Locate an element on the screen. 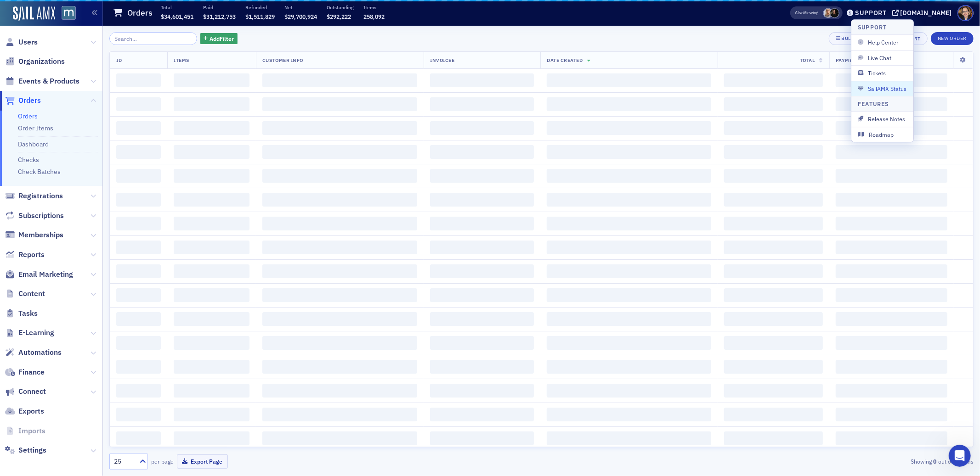 This screenshot has width=980, height=476. button: Search for help is located at coordinates (92, 199).